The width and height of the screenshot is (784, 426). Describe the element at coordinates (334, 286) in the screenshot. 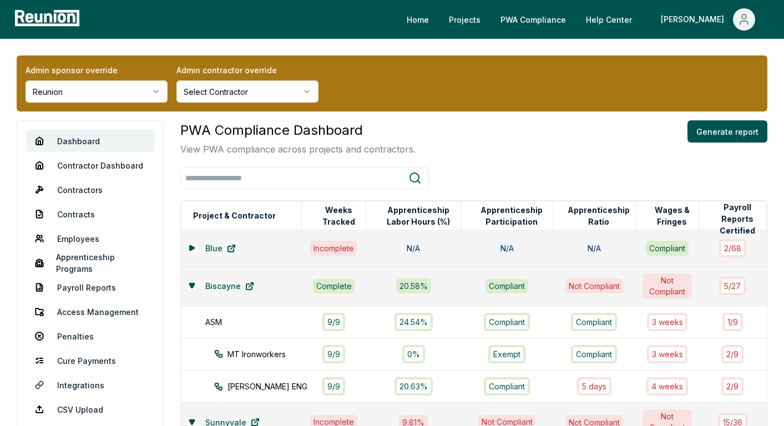

I see `div: Complete` at that location.